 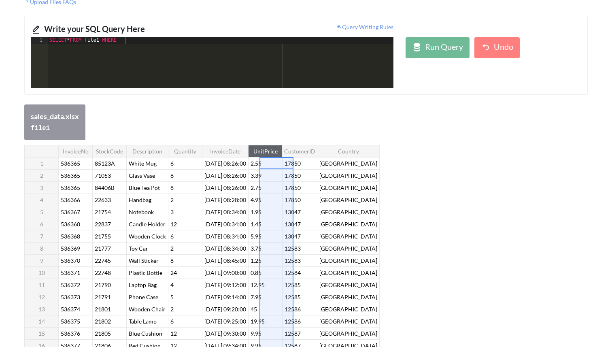 I want to click on span: 84406B, so click(x=104, y=187).